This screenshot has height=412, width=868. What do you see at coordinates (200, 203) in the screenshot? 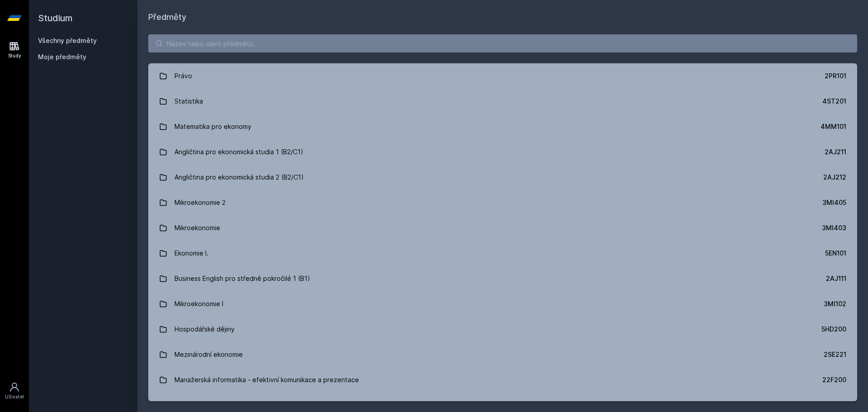
I see `div: Mikroekonomie 2` at bounding box center [200, 203].